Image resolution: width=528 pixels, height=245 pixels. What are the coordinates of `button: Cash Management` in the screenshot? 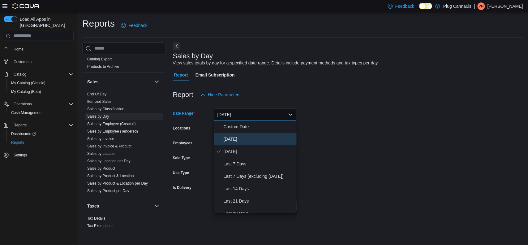 It's located at (41, 113).